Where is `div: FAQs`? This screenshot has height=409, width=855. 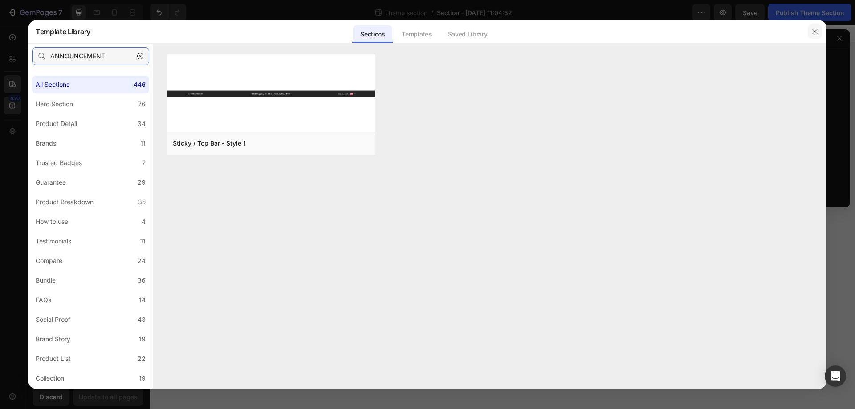
div: FAQs is located at coordinates (43, 300).